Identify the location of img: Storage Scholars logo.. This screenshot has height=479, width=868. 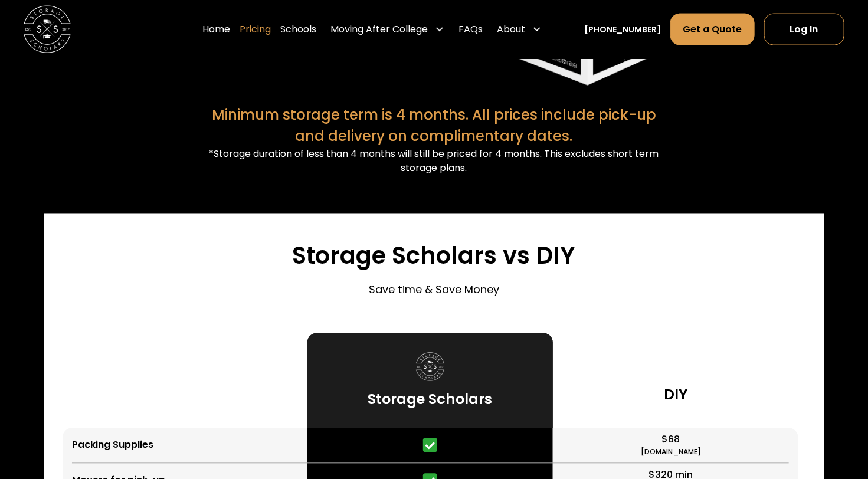
(430, 367).